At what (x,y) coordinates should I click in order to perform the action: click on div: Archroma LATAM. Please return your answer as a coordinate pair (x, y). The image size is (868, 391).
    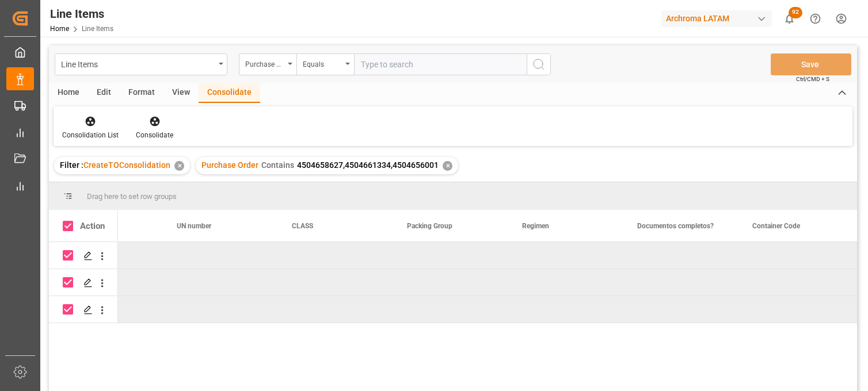
    Looking at the image, I should click on (716, 19).